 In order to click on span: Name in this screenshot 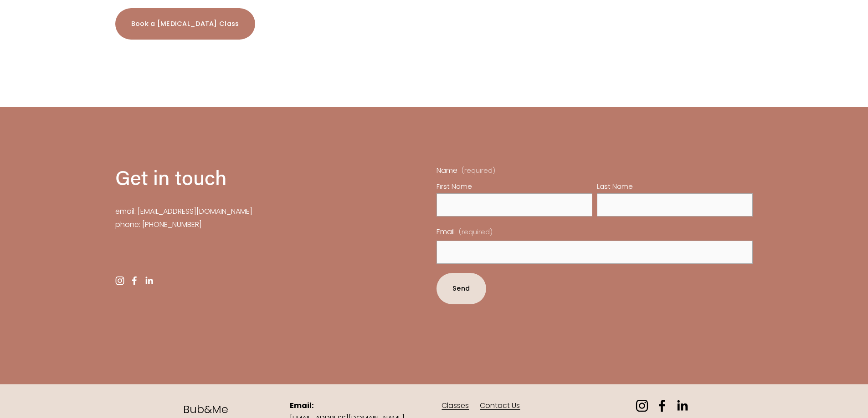, I will do `click(447, 171)`.